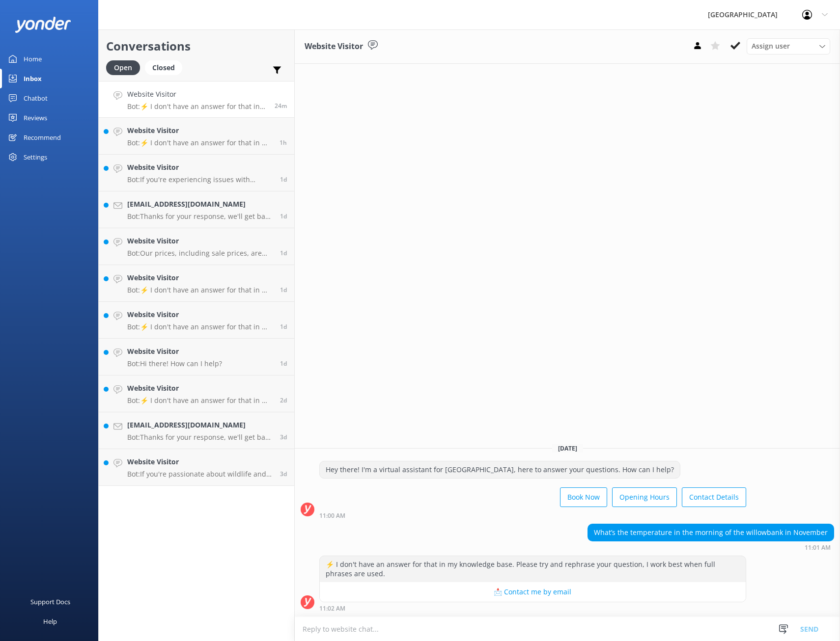 This screenshot has height=641, width=840. Describe the element at coordinates (284, 437) in the screenshot. I see `span: Aug 19 2025 07:43am (UTC +12:00) Pacific/Auckland` at that location.